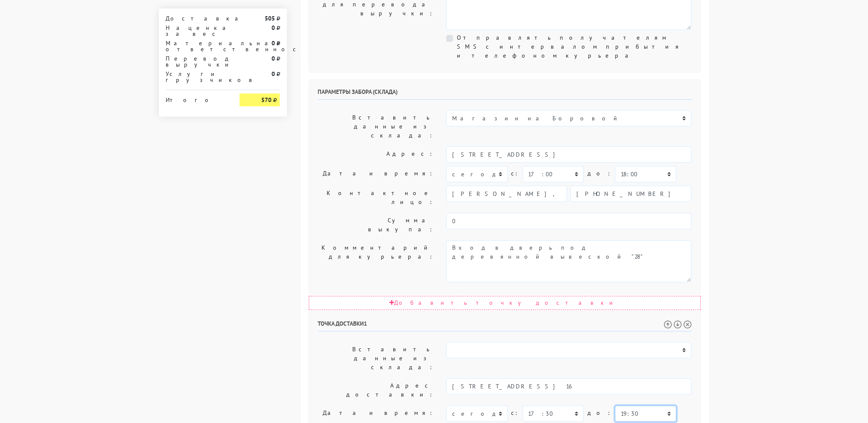 The width and height of the screenshot is (868, 423). Describe the element at coordinates (376, 198) in the screenshot. I see `label: Контактное лицо:` at that location.